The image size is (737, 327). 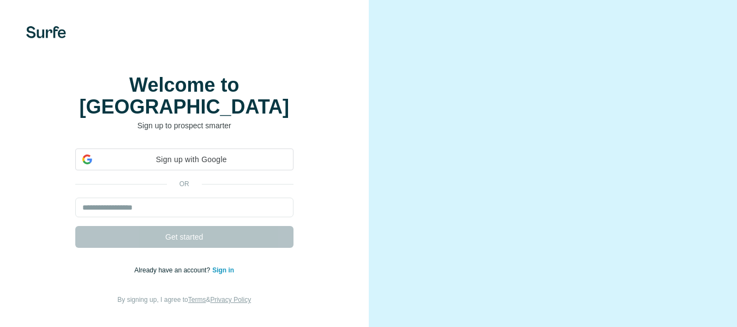 What do you see at coordinates (184, 159) in the screenshot?
I see `div: Sign up with Google` at bounding box center [184, 159].